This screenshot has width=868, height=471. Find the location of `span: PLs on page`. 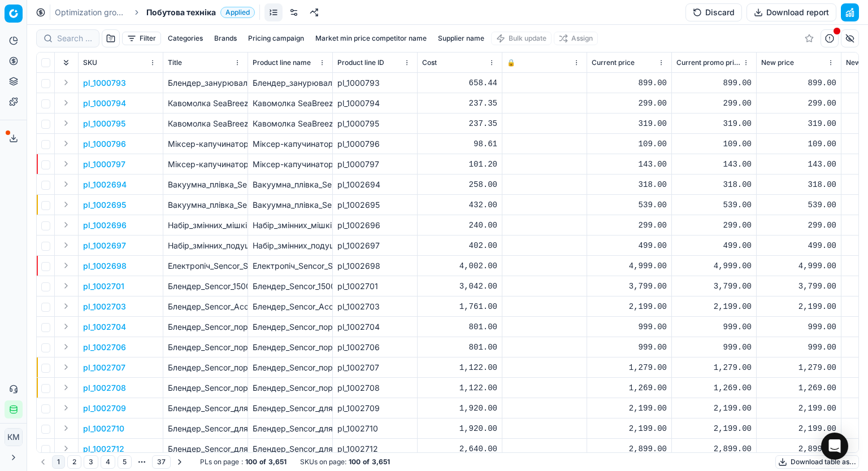

span: PLs on page is located at coordinates (219, 462).